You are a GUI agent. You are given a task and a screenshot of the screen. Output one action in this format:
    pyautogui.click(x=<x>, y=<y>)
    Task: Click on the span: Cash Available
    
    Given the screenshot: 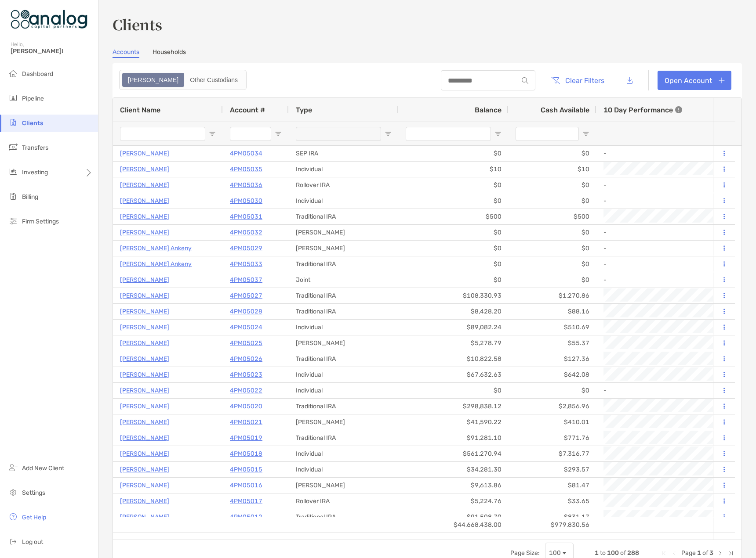 What is the action you would take?
    pyautogui.click(x=564, y=110)
    